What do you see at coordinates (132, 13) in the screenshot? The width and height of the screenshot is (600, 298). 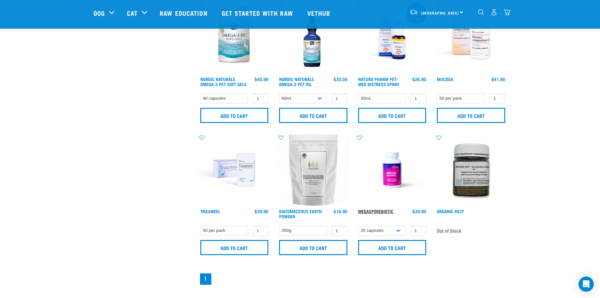 I see `a: Cat` at bounding box center [132, 13].